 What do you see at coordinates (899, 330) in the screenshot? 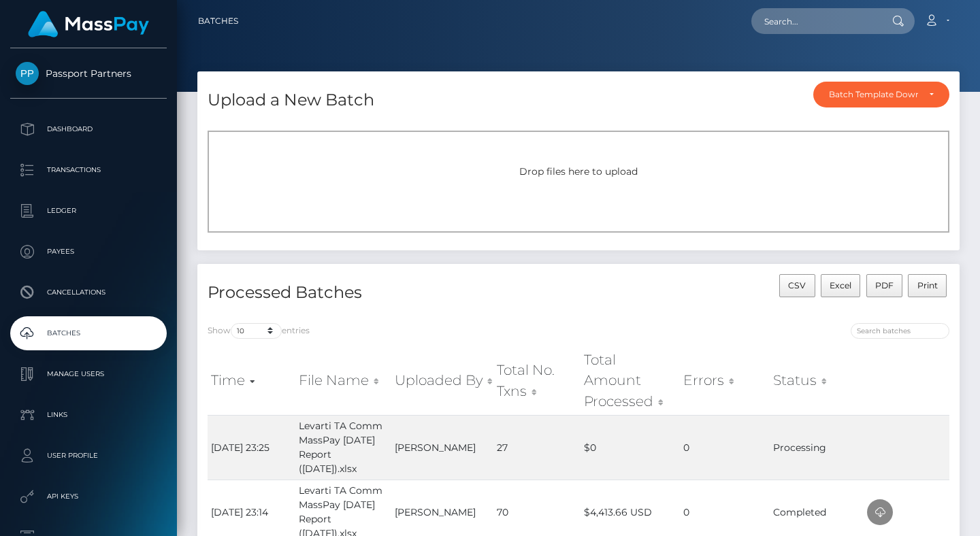
I see `input: Search batches` at bounding box center [899, 330].